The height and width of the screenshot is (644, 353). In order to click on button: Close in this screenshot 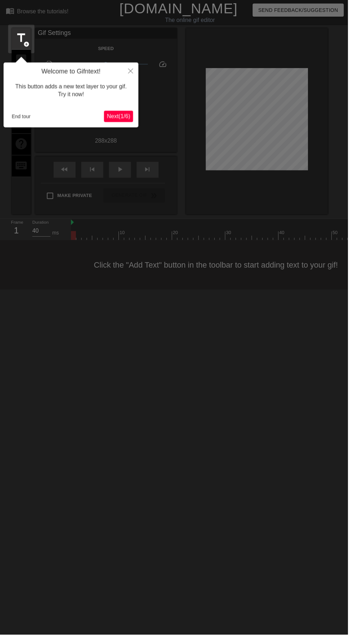, I will do `click(133, 72)`.